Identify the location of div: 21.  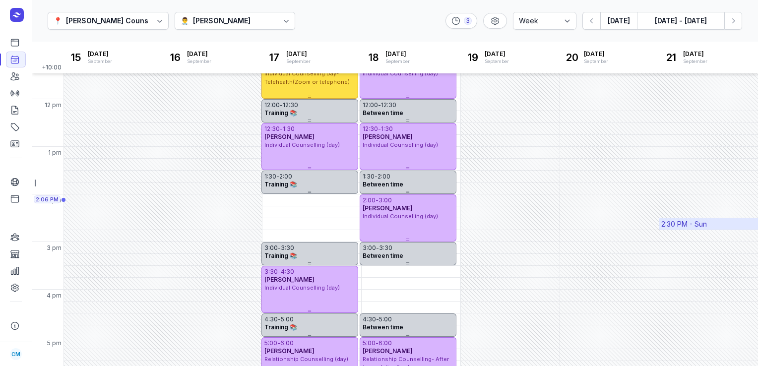
(671, 58).